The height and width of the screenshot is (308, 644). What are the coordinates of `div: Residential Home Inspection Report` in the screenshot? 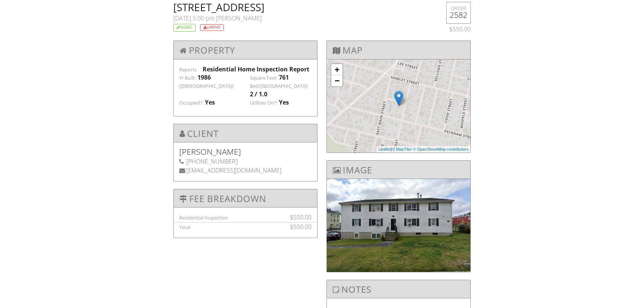 It's located at (257, 69).